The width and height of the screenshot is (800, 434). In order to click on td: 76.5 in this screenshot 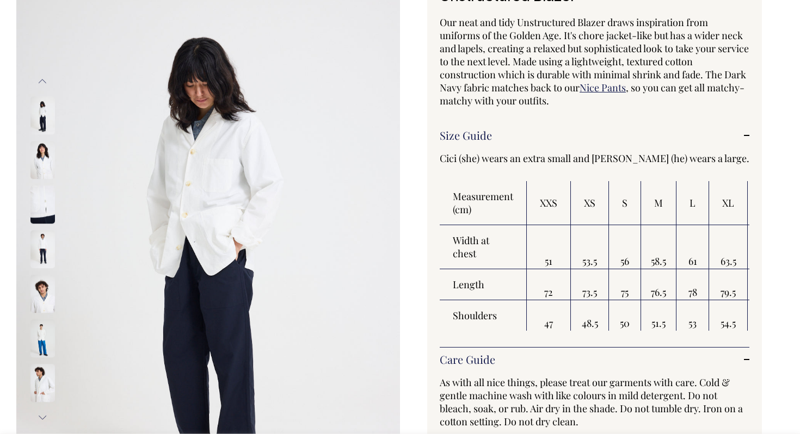, I will do `click(658, 285)`.